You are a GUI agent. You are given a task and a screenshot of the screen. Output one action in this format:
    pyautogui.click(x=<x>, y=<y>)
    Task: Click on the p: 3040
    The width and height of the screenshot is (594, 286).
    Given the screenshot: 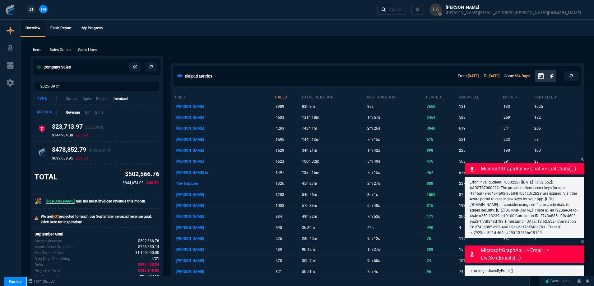 What is the action you would take?
    pyautogui.click(x=442, y=128)
    